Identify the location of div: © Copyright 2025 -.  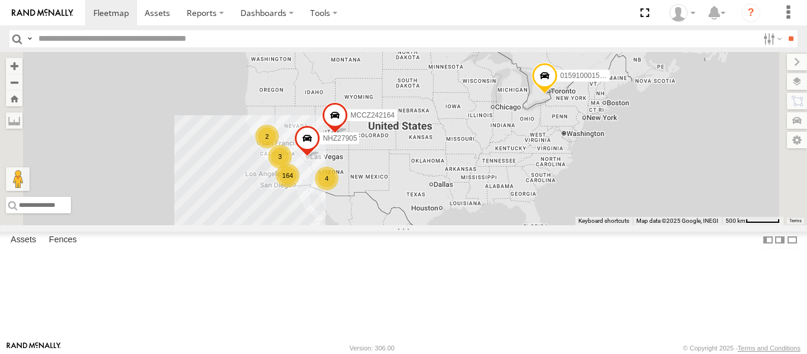
(742, 348).